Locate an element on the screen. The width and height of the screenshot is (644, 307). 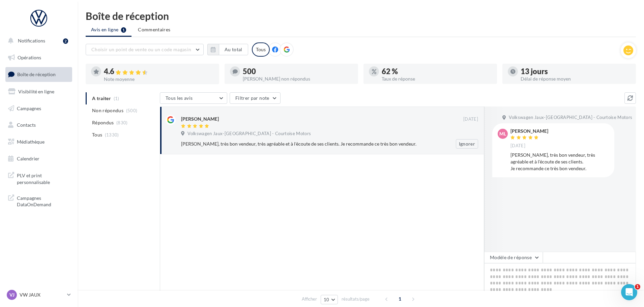
span: Répondus is located at coordinates (103, 123).